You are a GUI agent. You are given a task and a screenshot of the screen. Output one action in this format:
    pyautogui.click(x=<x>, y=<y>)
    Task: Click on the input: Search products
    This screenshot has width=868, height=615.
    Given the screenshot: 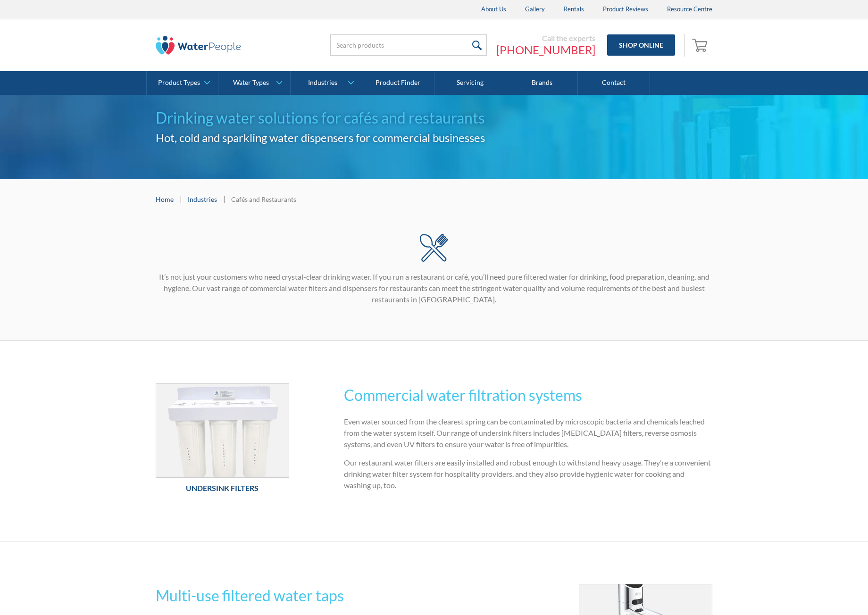 What is the action you would take?
    pyautogui.click(x=409, y=45)
    